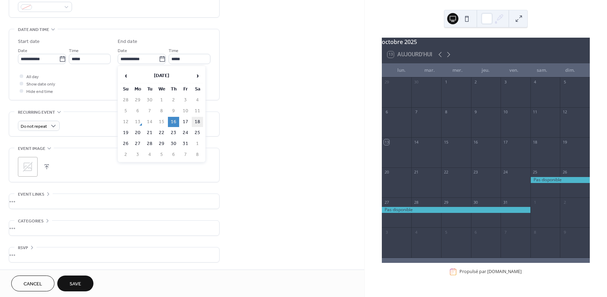 The width and height of the screenshot is (607, 297). I want to click on span: RSVP, so click(23, 247).